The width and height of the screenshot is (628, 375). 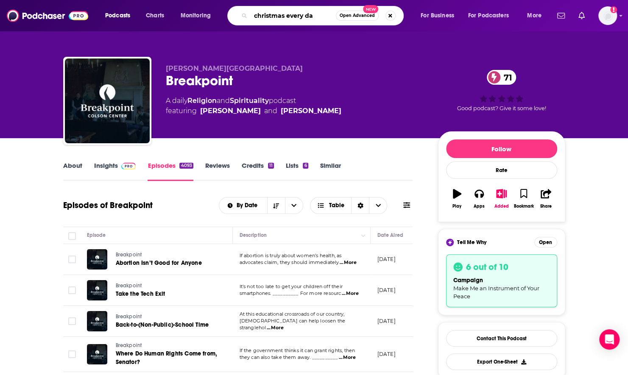 What do you see at coordinates (523, 206) in the screenshot?
I see `div: Bookmark` at bounding box center [523, 206].